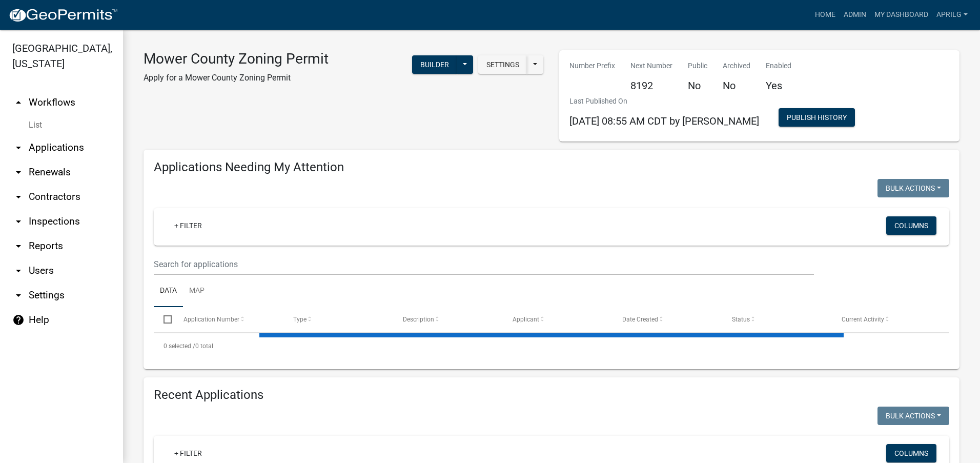 The image size is (980, 463). I want to click on a: Map, so click(196, 291).